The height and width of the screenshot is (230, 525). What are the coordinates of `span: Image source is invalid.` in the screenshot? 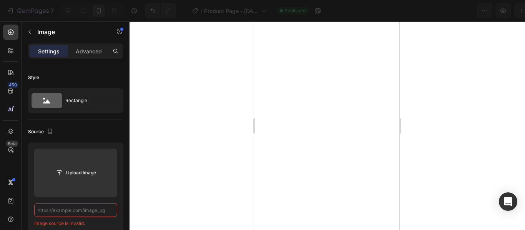 It's located at (60, 224).